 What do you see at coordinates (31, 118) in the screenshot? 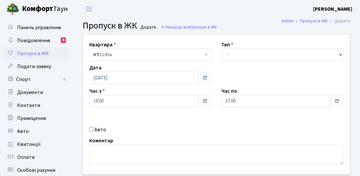
I see `span: Приміщення` at bounding box center [31, 118].